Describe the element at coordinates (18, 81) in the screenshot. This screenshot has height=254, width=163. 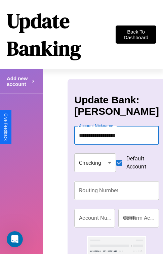
I see `h4: Add new account` at that location.